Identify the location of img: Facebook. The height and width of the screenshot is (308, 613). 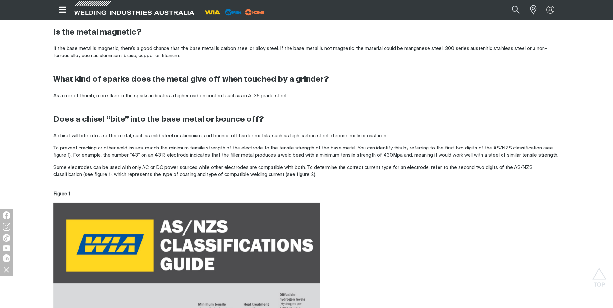
(6, 216).